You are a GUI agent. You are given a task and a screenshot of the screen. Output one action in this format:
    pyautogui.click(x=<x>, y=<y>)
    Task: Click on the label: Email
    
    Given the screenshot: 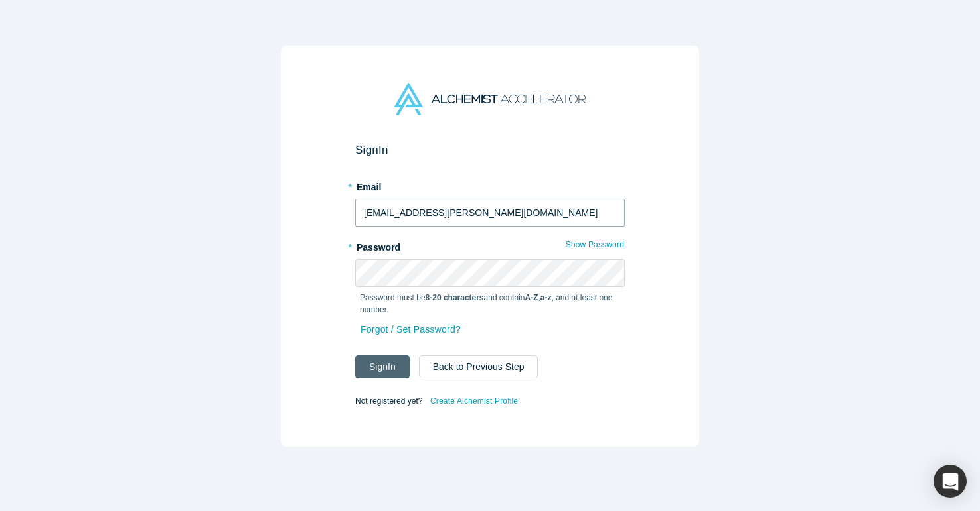 What is the action you would take?
    pyautogui.click(x=490, y=185)
    